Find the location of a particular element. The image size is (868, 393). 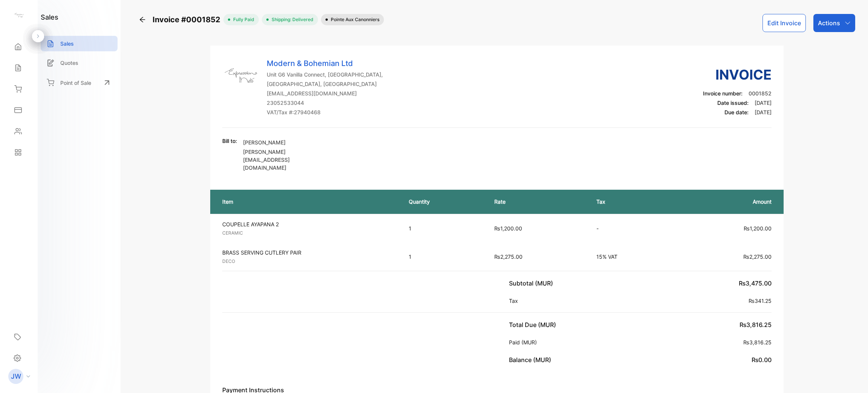

p: Sales is located at coordinates (67, 43).